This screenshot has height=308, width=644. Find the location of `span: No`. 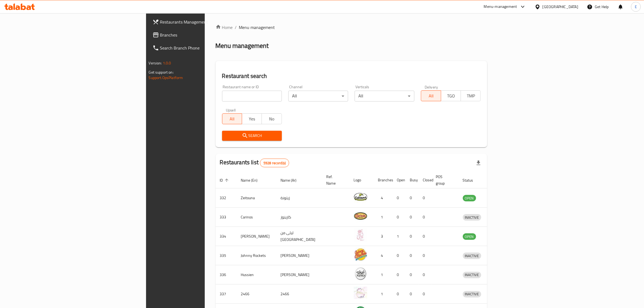

span: No is located at coordinates (272, 119).